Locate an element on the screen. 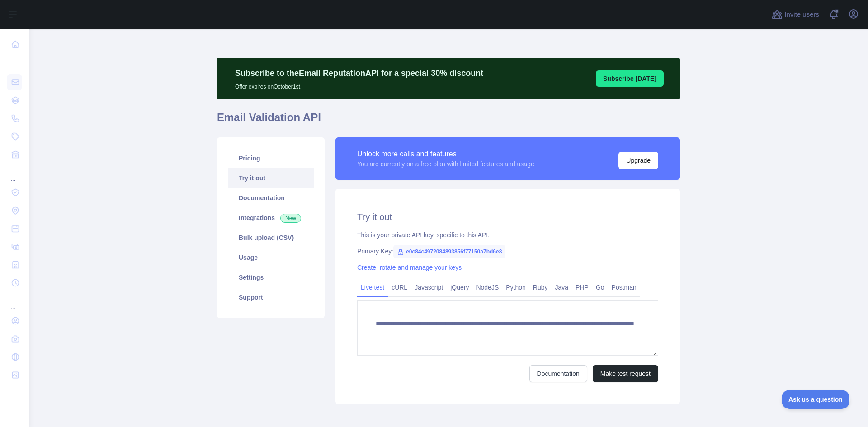 This screenshot has height=427, width=868. button: Upgrade is located at coordinates (638, 160).